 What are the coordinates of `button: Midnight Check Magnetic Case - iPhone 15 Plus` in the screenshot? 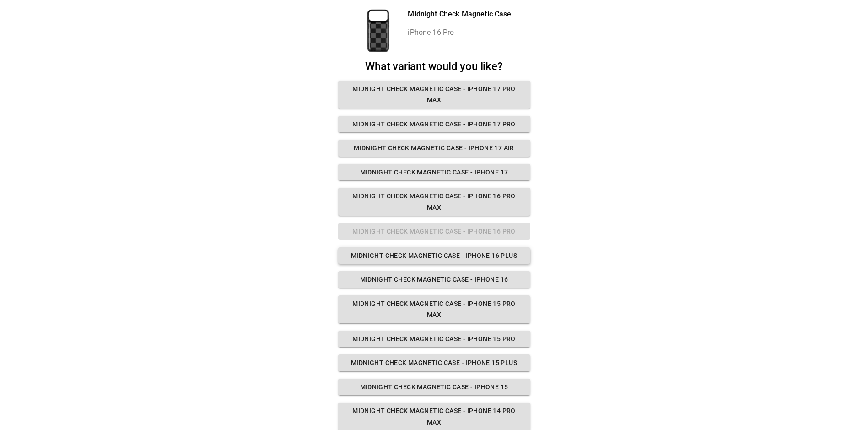 It's located at (434, 363).